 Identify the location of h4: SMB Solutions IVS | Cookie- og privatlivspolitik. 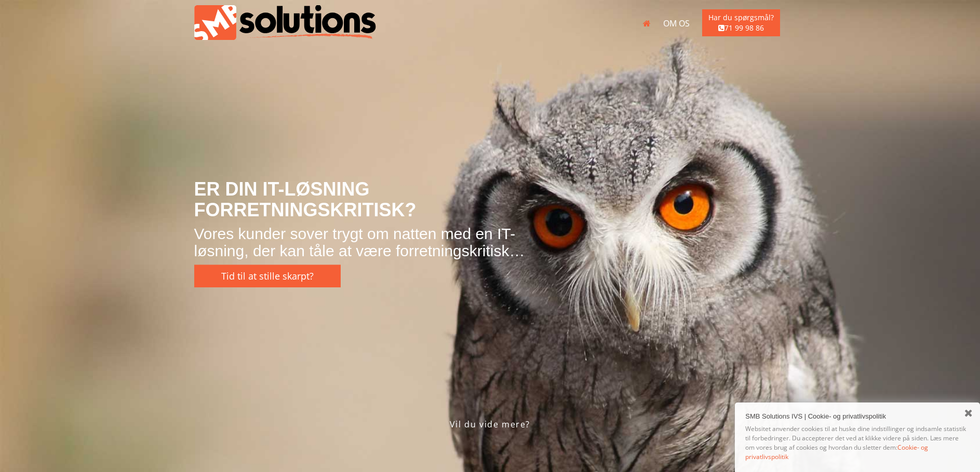
(857, 417).